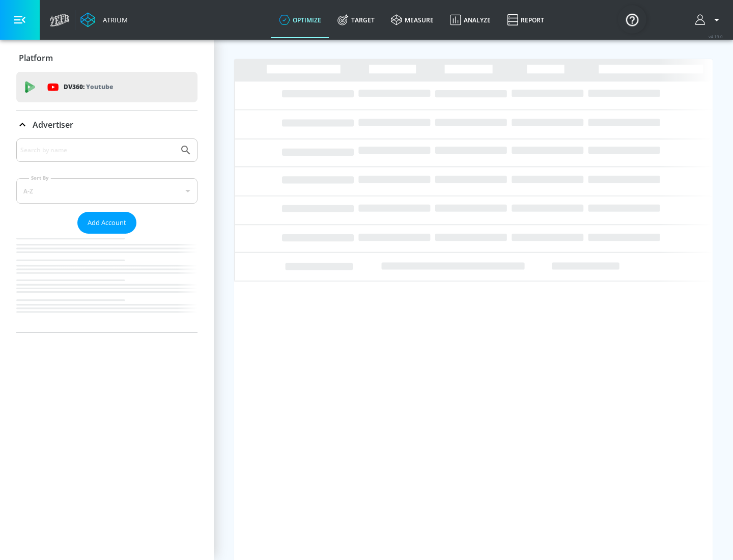  Describe the element at coordinates (99, 86) in the screenshot. I see `p: Youtube` at that location.